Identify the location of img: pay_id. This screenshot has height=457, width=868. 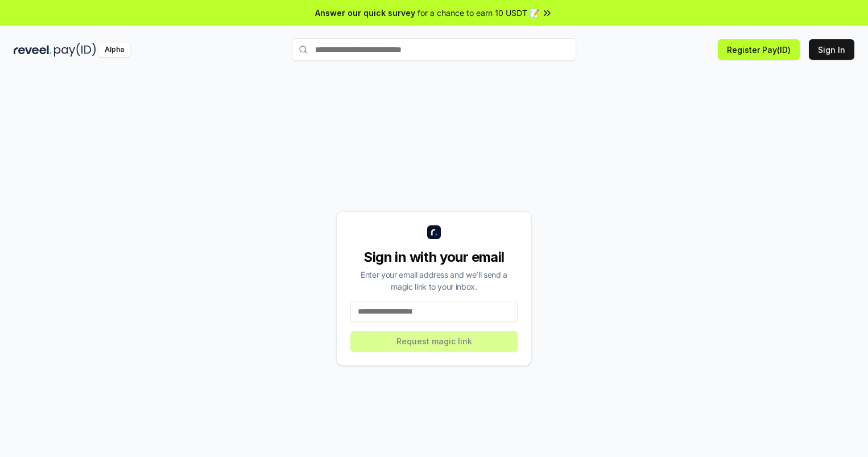
(75, 50).